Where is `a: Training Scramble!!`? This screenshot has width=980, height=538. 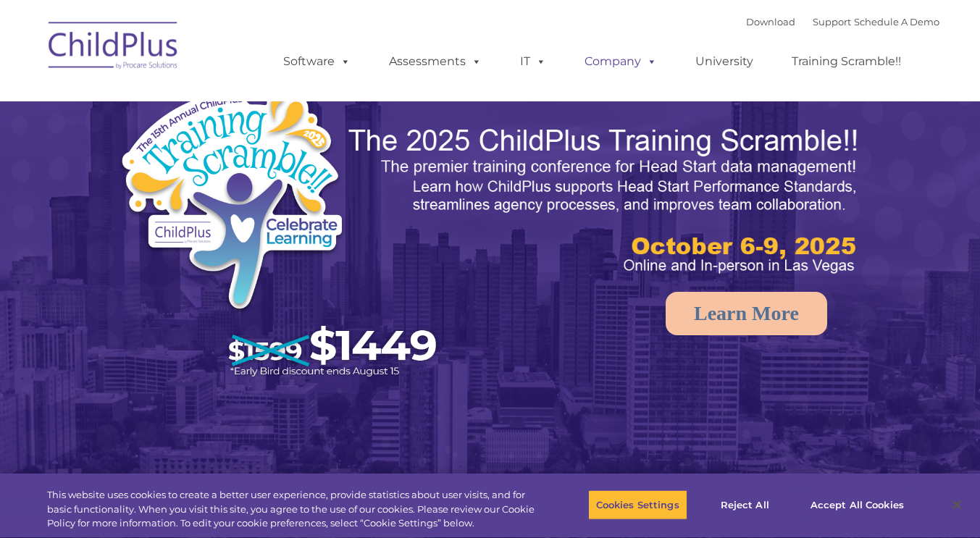 a: Training Scramble!! is located at coordinates (846, 61).